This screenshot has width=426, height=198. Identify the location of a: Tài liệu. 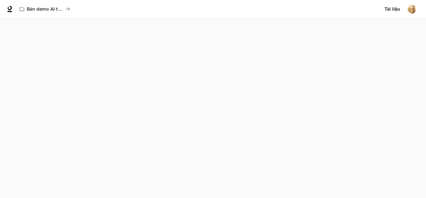
(392, 9).